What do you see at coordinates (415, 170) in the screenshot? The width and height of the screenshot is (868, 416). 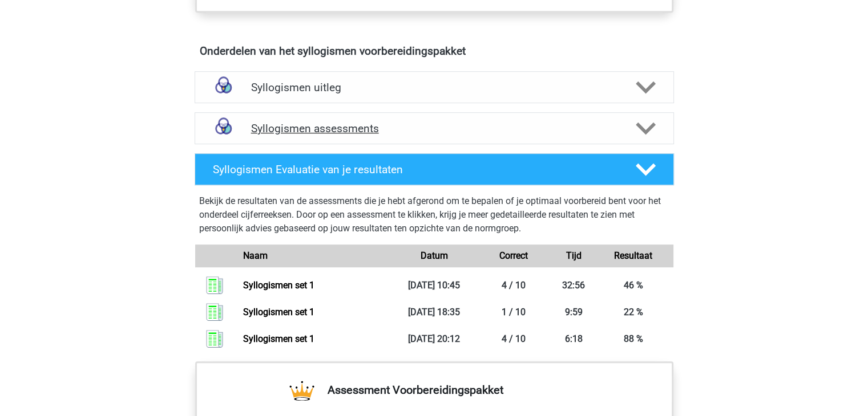 I see `h4: Syllogismen Evaluatie van je resultaten` at bounding box center [415, 170].